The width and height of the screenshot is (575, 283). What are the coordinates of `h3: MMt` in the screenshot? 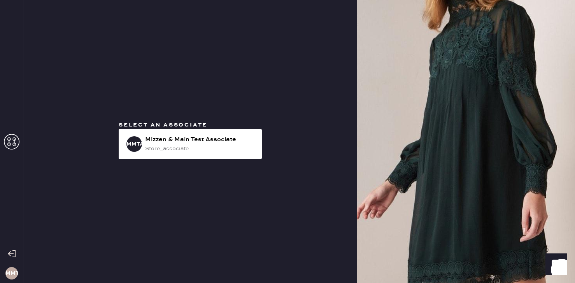 It's located at (12, 273).